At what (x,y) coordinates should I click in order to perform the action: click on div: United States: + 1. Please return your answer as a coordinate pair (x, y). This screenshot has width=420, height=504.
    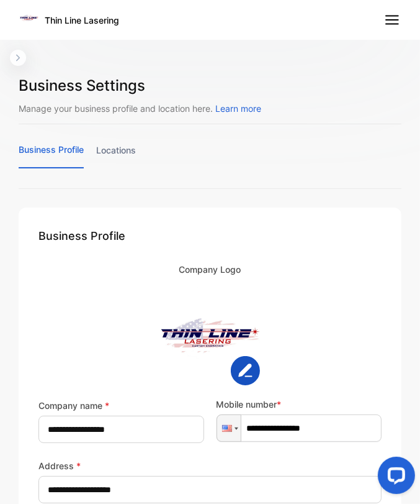
    Looking at the image, I should click on (229, 428).